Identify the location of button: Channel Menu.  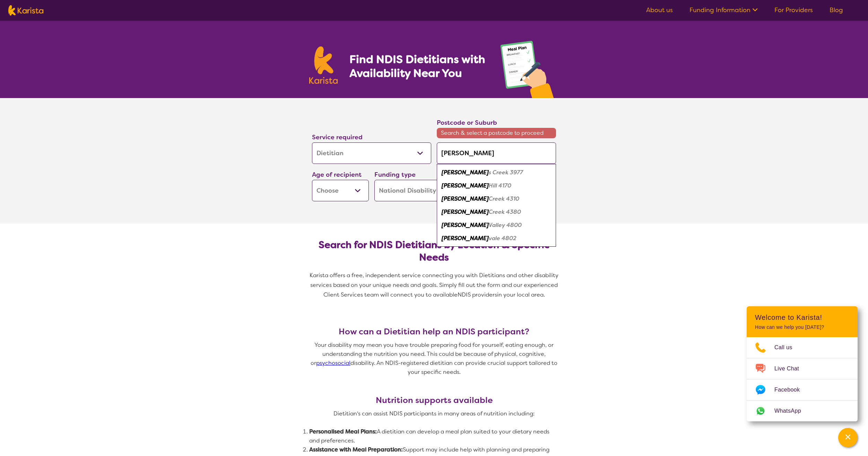
(848, 437).